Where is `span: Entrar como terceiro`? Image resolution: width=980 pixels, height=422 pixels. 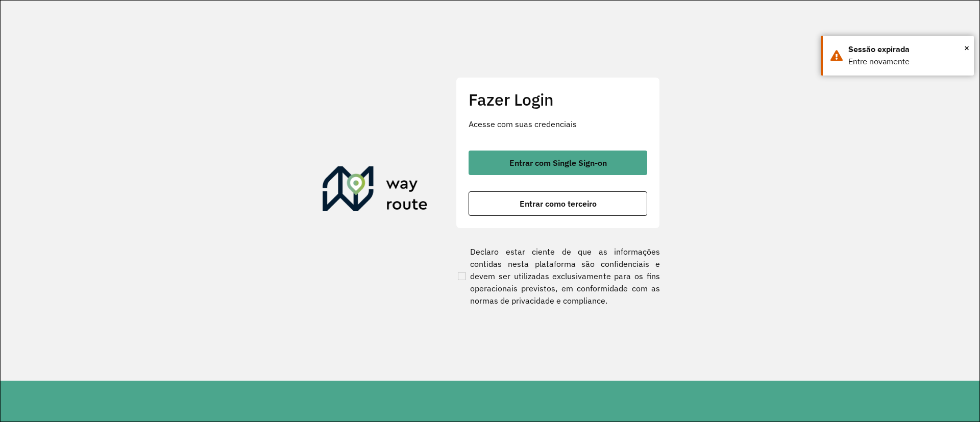
span: Entrar como terceiro is located at coordinates (558, 204).